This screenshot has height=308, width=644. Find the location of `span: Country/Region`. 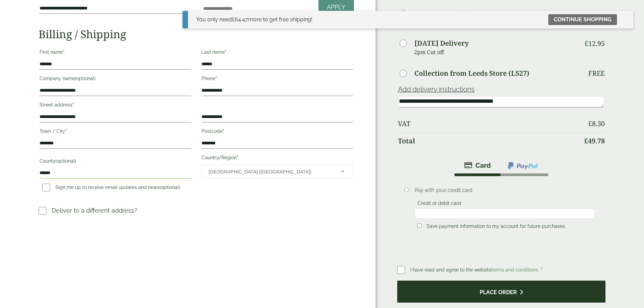

span: Country/Region is located at coordinates (277, 172).